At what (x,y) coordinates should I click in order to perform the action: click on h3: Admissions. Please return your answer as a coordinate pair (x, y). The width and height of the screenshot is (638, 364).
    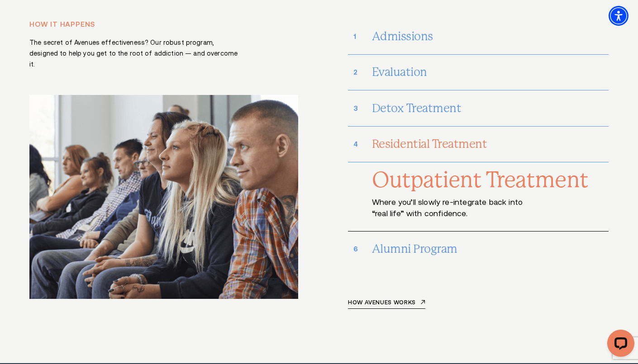
    Looking at the image, I should click on (490, 37).